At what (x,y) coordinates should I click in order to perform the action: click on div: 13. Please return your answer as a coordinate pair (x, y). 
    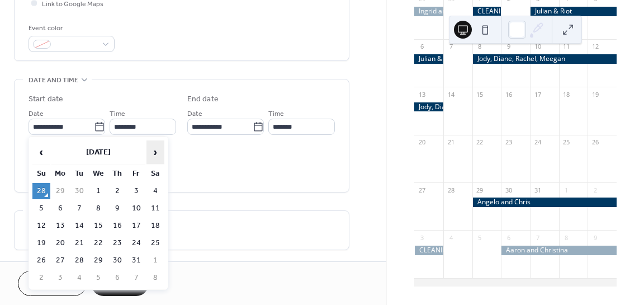
    Looking at the image, I should click on (421, 94).